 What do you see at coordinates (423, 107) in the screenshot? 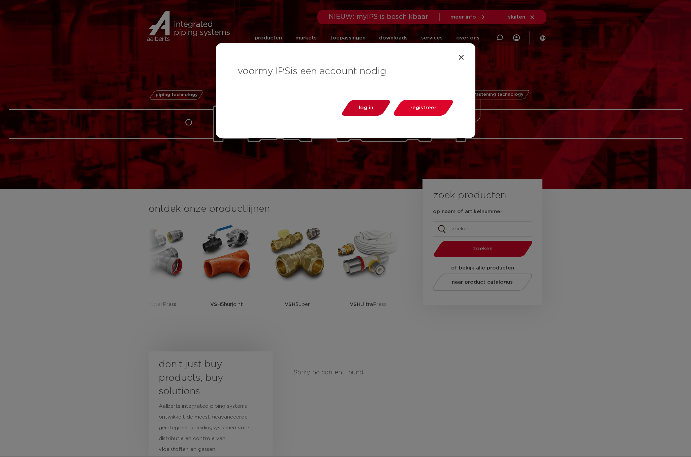
I see `span: registreer` at bounding box center [423, 107].